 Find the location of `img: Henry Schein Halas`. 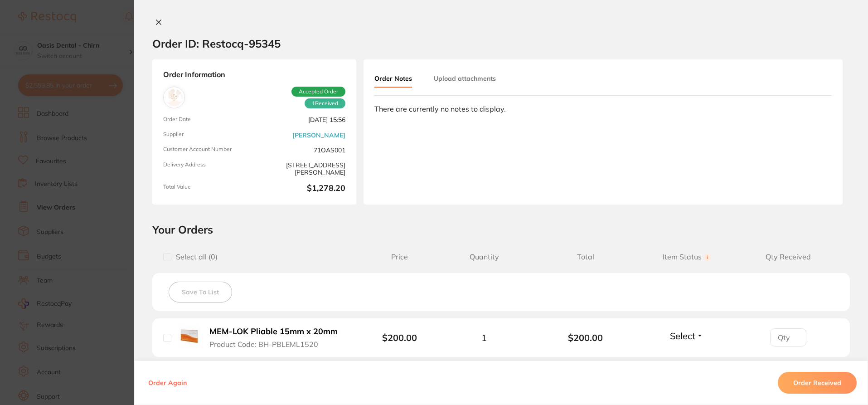

img: Henry Schein Halas is located at coordinates (174, 97).